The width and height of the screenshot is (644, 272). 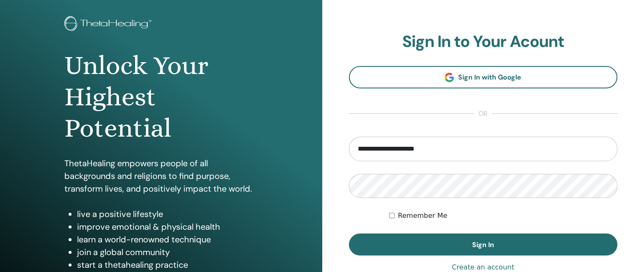 What do you see at coordinates (483, 245) in the screenshot?
I see `span: Sign In` at bounding box center [483, 245].